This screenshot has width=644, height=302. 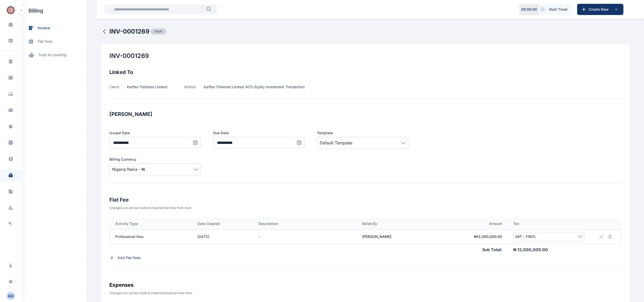 What do you see at coordinates (44, 28) in the screenshot?
I see `span: invoice` at bounding box center [44, 28].